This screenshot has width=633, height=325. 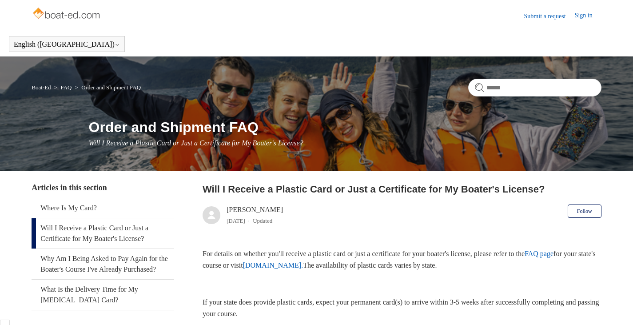 What do you see at coordinates (585, 211) in the screenshot?
I see `button: Follow Article` at bounding box center [585, 211].